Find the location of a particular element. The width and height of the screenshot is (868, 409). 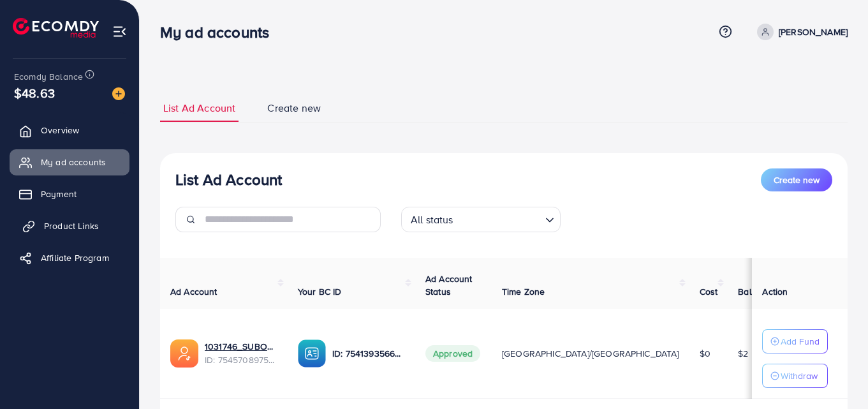

span: Overview is located at coordinates (60, 130).